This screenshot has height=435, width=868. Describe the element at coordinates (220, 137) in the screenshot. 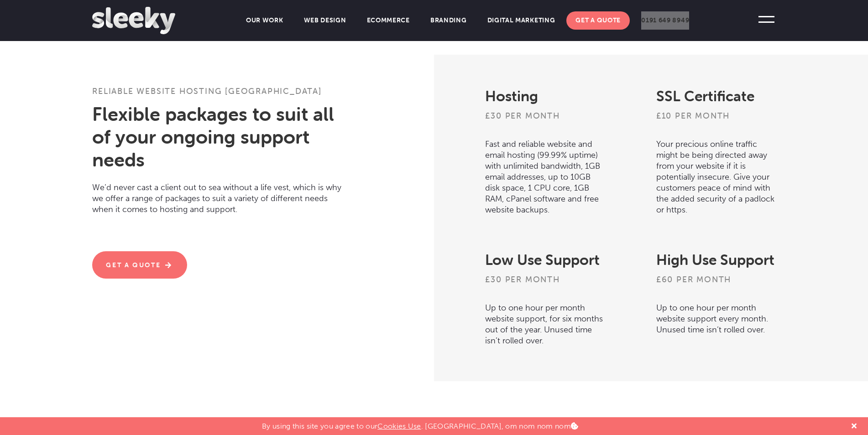

I see `h2: Flexible packages to suit all of your ongoing support needs` at that location.